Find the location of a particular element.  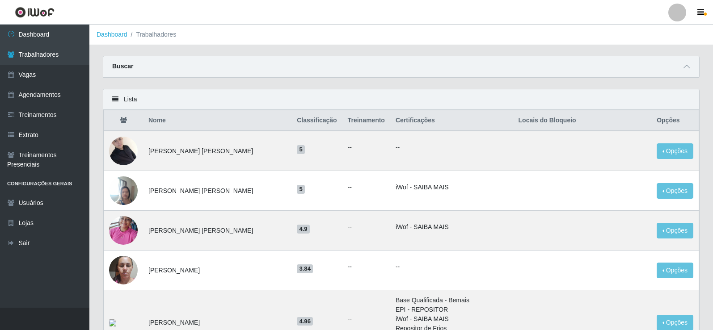

th: Opções is located at coordinates (675, 121).